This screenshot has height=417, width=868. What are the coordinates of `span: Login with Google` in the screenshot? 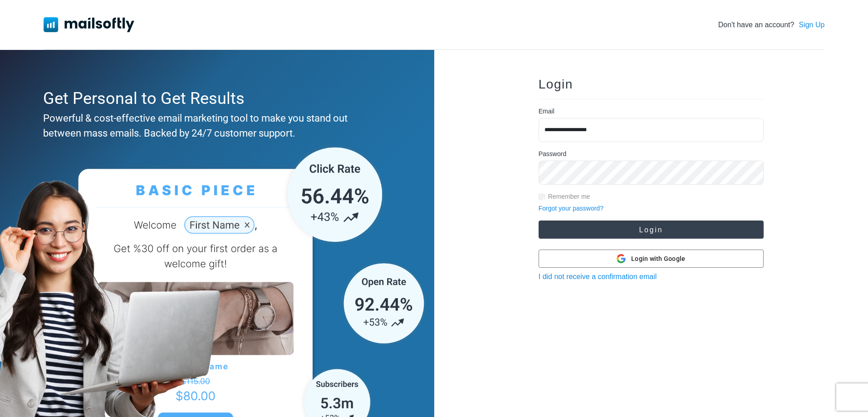 It's located at (658, 259).